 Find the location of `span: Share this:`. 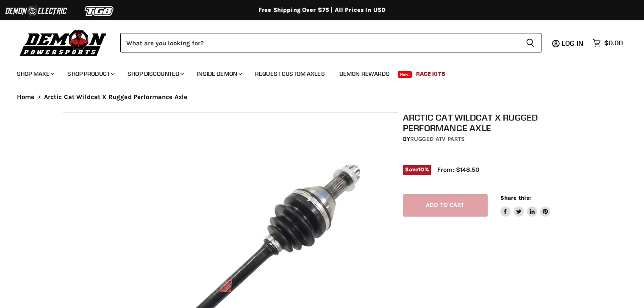

span: Share this: is located at coordinates (515, 197).